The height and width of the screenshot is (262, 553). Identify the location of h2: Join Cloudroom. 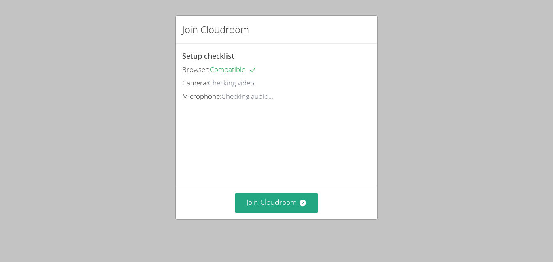
(215, 30).